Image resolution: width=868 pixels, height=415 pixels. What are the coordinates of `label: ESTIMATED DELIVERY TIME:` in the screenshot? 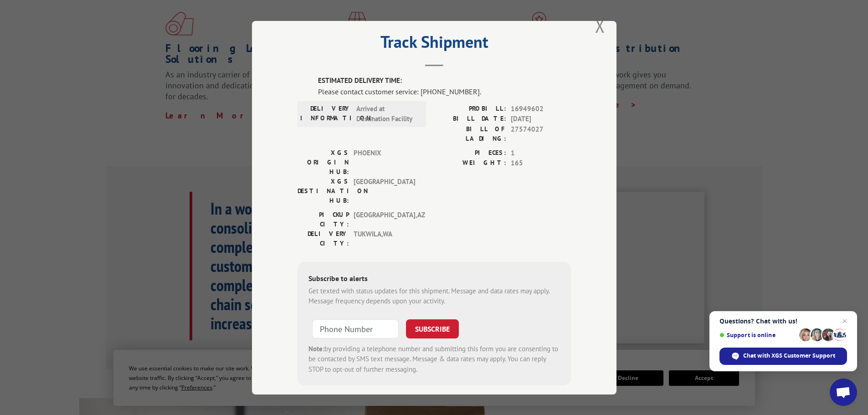 It's located at (444, 81).